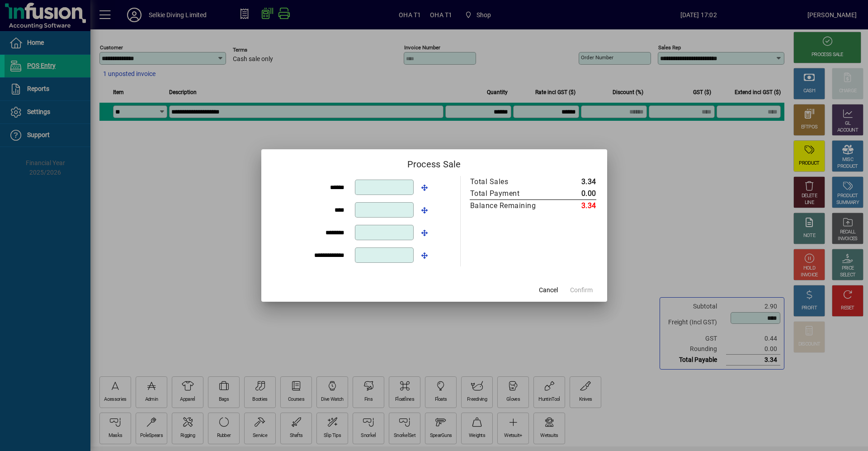  What do you see at coordinates (434, 163) in the screenshot?
I see `h2: Process Sale` at bounding box center [434, 163].